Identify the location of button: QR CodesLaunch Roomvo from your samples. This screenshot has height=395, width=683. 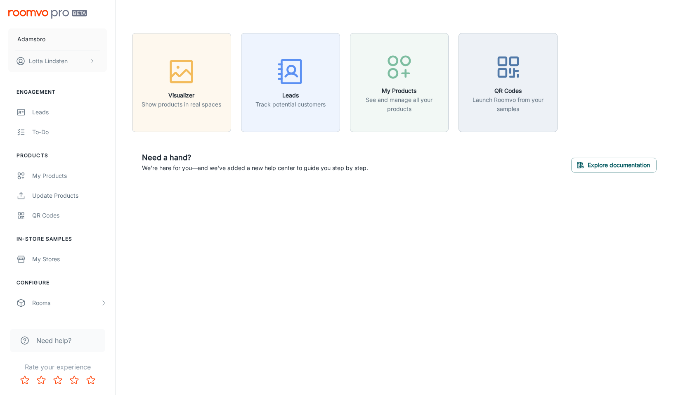
(508, 83).